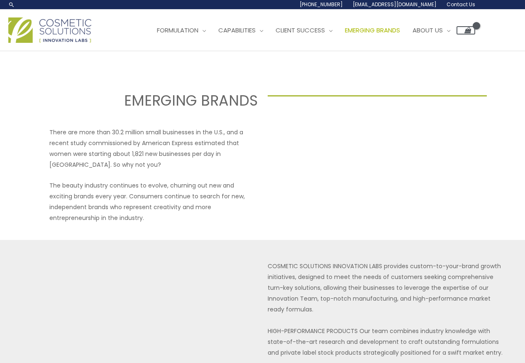 Image resolution: width=525 pixels, height=363 pixels. What do you see at coordinates (461, 4) in the screenshot?
I see `span: Contact Us` at bounding box center [461, 4].